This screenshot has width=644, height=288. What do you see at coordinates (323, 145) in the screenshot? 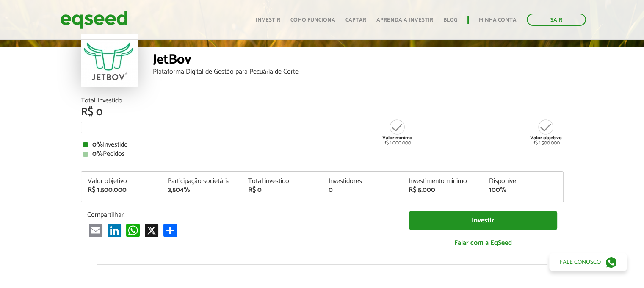
I see `div: Investido` at bounding box center [323, 145].